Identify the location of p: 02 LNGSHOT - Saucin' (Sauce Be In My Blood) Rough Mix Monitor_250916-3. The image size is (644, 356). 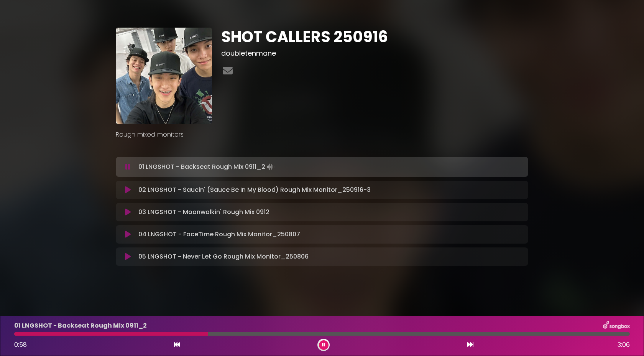
(255, 190).